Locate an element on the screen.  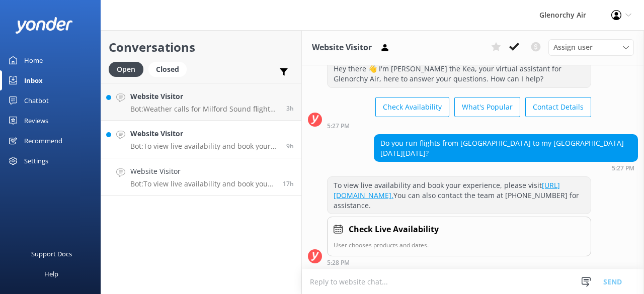
div: Oct 09 2025 05:28pm (UTC +13:00) Pacific/Auckland is located at coordinates (459, 262).